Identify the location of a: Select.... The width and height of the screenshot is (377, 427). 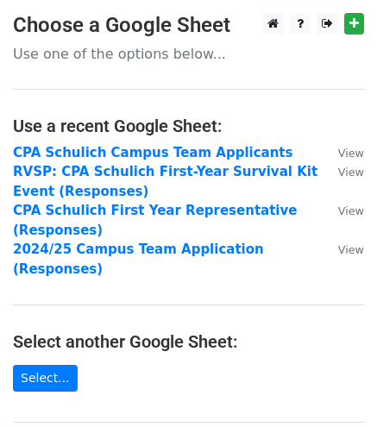
(45, 378).